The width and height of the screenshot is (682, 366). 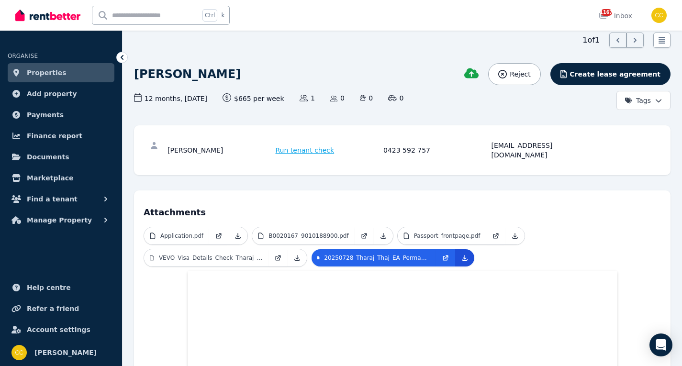 What do you see at coordinates (514, 74) in the screenshot?
I see `button: Reject` at bounding box center [514, 74].